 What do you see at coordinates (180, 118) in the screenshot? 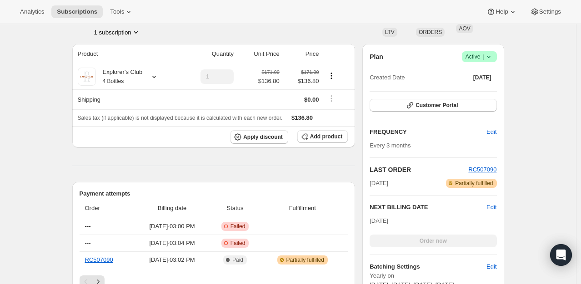
I see `span: Sales tax (if applicable) is not displayed because it is calculated with each new order.` at bounding box center [180, 118].